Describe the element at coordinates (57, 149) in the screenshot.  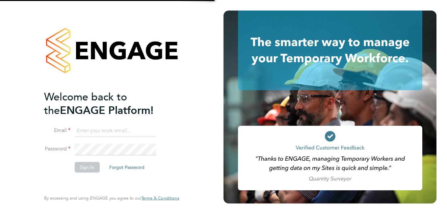
I see `label: Password` at that location.